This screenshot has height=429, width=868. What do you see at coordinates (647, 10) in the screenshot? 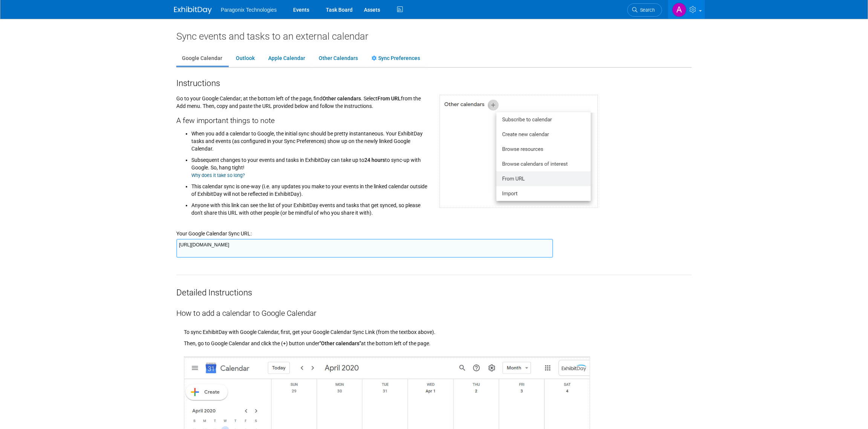
I see `span: Search` at bounding box center [647, 10].